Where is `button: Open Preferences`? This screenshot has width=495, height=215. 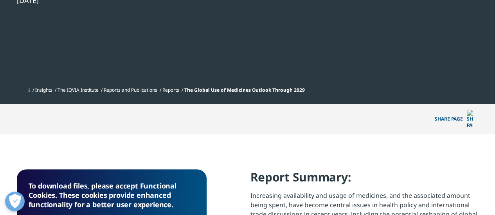
button: Open Preferences is located at coordinates (15, 202).